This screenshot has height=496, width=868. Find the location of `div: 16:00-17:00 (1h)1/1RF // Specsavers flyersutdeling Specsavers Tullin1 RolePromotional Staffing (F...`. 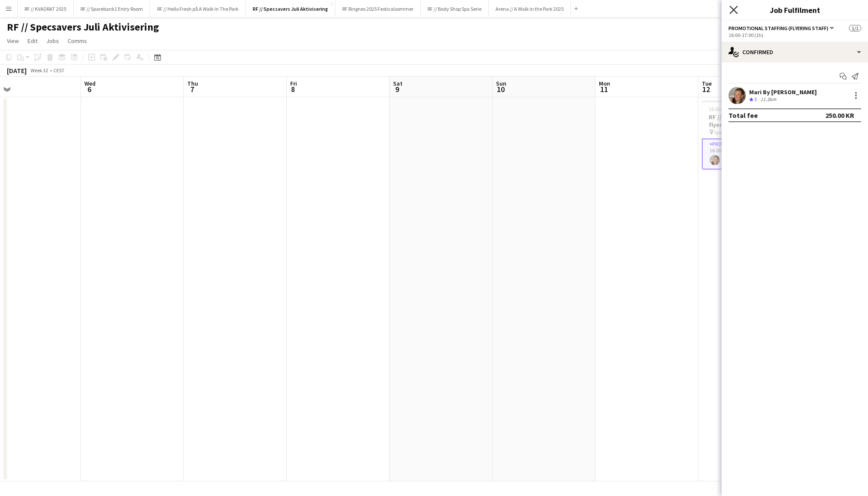

div: 16:00-17:00 (1h)1/1RF // Specsavers flyersutdeling Specsavers Tullin1 RolePromotional Staffing (F... is located at coordinates (750, 135).